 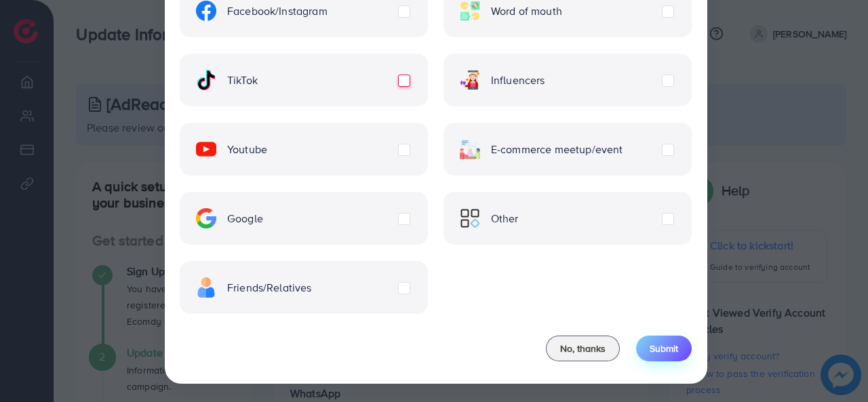 What do you see at coordinates (244, 218) in the screenshot?
I see `span: Google` at bounding box center [244, 218].